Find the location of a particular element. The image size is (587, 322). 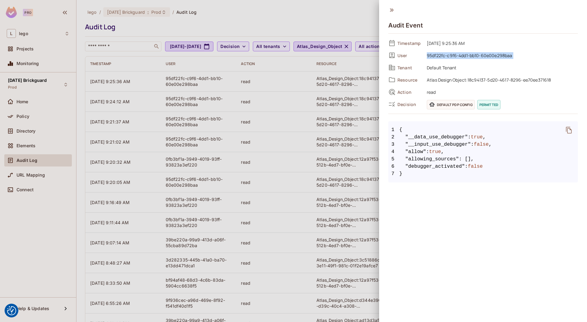

span: 95df22fc-c9f6-4dd1-bb10-60e00e298baa is located at coordinates (500, 55).